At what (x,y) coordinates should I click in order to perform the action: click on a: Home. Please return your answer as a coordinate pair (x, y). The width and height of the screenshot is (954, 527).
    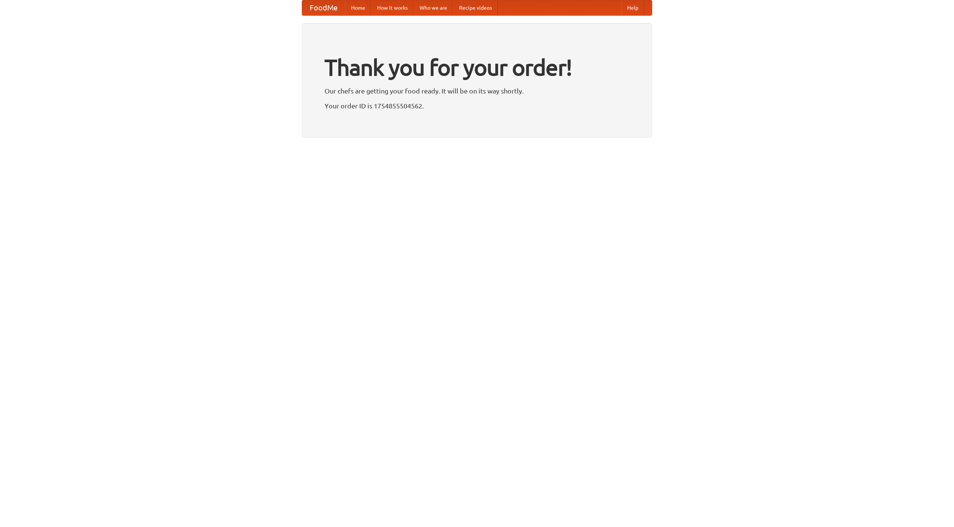
    Looking at the image, I should click on (358, 8).